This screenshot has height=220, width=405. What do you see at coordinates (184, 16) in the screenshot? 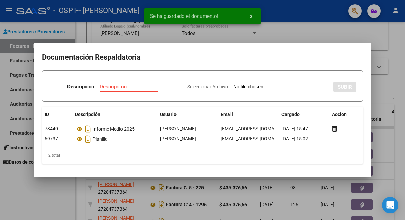
I see `span: Se ha guardado el documento!` at bounding box center [184, 16].